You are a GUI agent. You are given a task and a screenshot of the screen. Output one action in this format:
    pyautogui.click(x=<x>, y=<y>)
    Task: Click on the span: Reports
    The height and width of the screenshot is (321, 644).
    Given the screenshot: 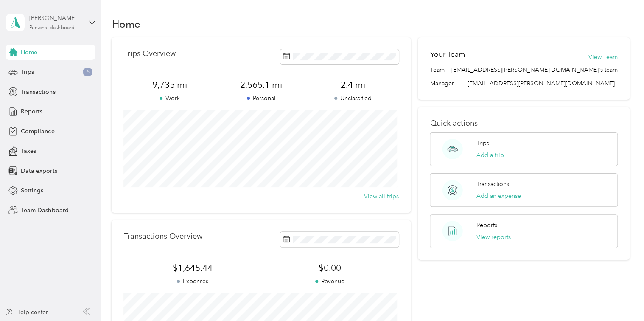 What is the action you would take?
    pyautogui.click(x=32, y=111)
    